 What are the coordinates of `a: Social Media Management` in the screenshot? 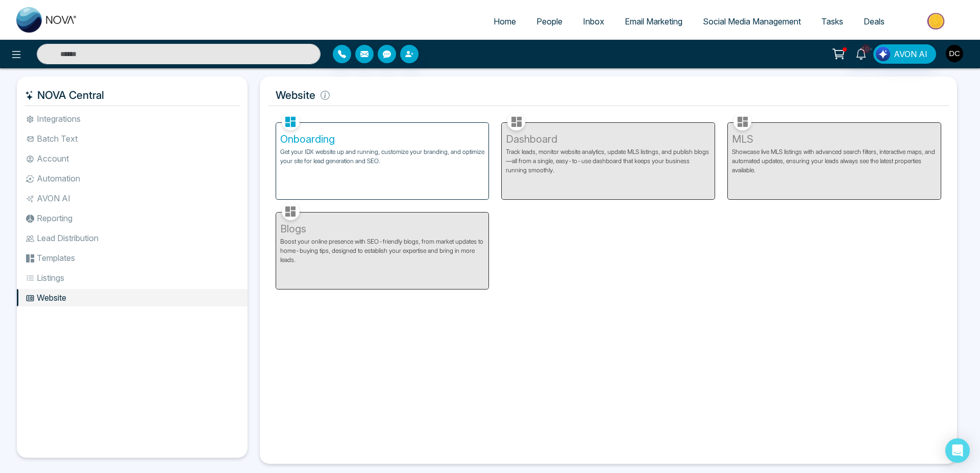 It's located at (752, 21).